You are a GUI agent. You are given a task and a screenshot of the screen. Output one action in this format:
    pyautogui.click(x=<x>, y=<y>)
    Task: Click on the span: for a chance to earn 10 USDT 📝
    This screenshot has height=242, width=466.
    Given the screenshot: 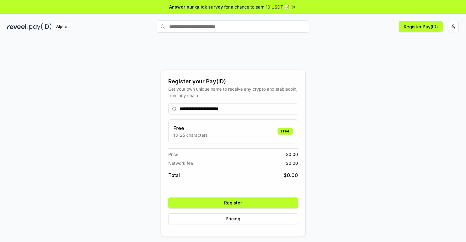 What is the action you would take?
    pyautogui.click(x=257, y=7)
    